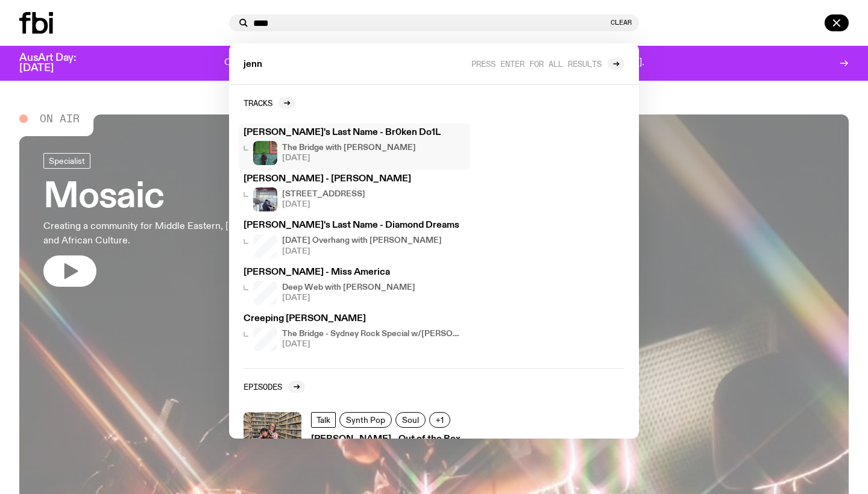 The width and height of the screenshot is (868, 494). What do you see at coordinates (537, 63) in the screenshot?
I see `span: Press enter for all results` at bounding box center [537, 63].